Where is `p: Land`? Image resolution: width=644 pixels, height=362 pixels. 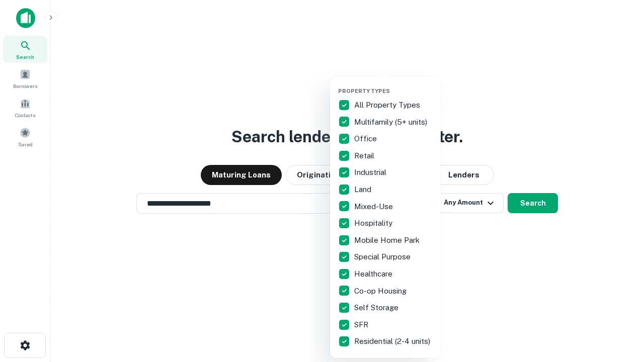
p: Land is located at coordinates (364, 189).